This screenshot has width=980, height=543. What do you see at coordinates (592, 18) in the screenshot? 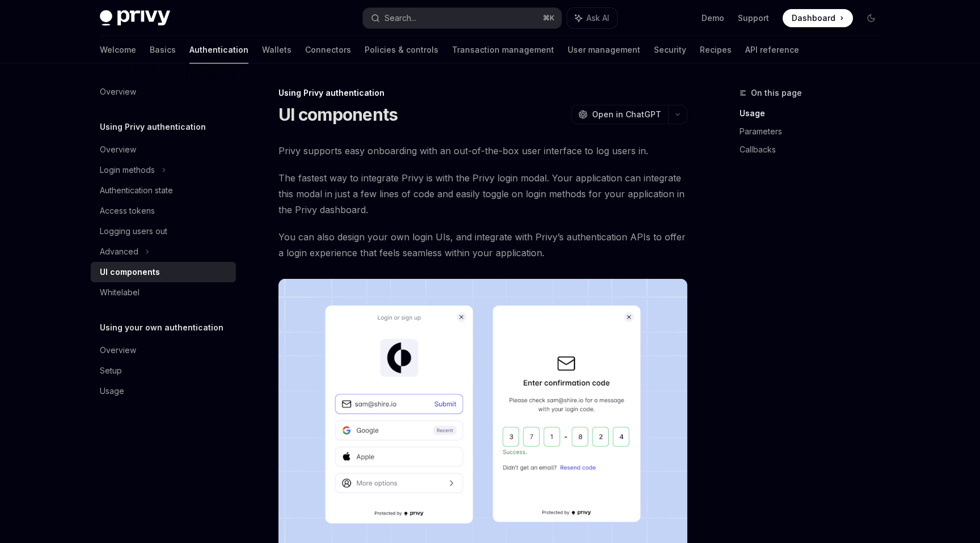
I see `button: Ask AI` at bounding box center [592, 18].